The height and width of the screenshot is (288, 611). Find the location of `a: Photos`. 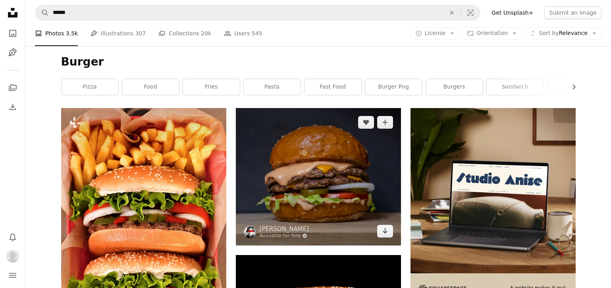

a: Photos is located at coordinates (13, 33).